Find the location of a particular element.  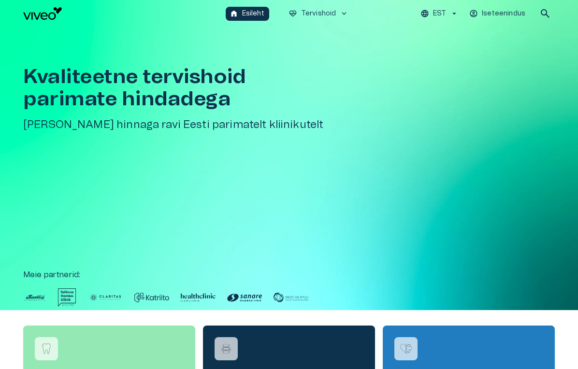

p: Esileht is located at coordinates (253, 14).